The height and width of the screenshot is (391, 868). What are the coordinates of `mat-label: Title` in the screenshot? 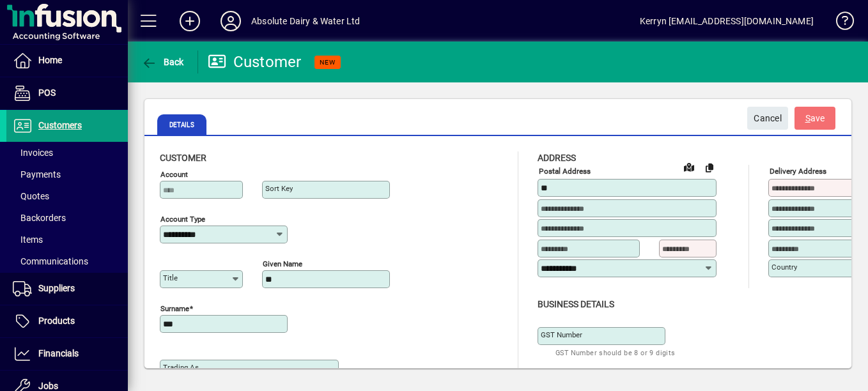 It's located at (170, 278).